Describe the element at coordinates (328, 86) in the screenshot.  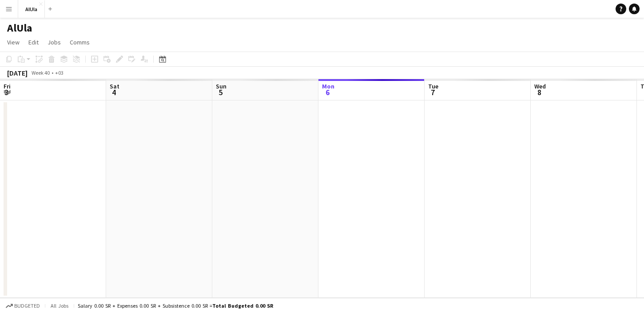
I see `span: Mon` at that location.